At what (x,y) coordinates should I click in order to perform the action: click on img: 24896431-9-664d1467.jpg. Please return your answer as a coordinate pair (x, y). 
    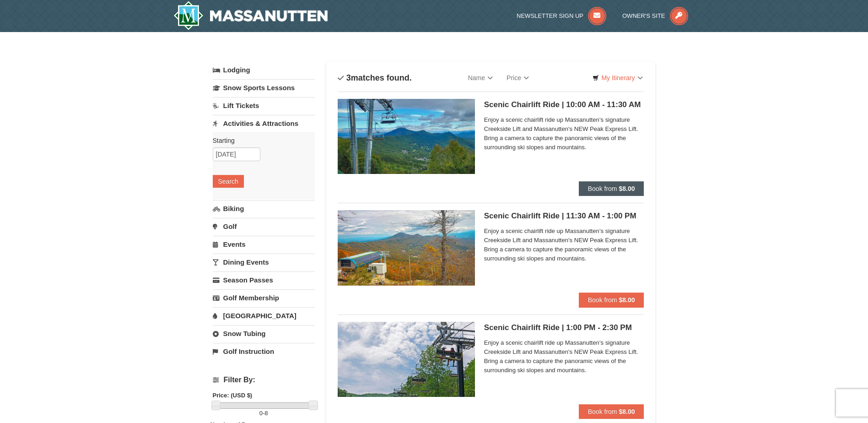
    Looking at the image, I should click on (406, 359).